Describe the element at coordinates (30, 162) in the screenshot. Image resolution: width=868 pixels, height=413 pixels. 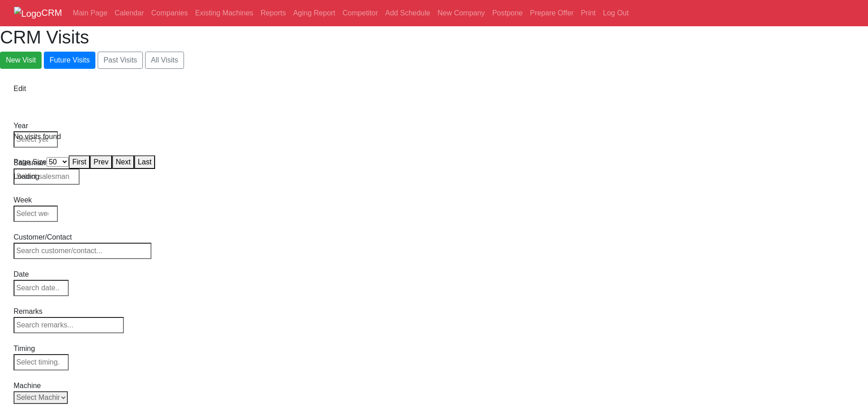
I see `label: Page Size` at that location.